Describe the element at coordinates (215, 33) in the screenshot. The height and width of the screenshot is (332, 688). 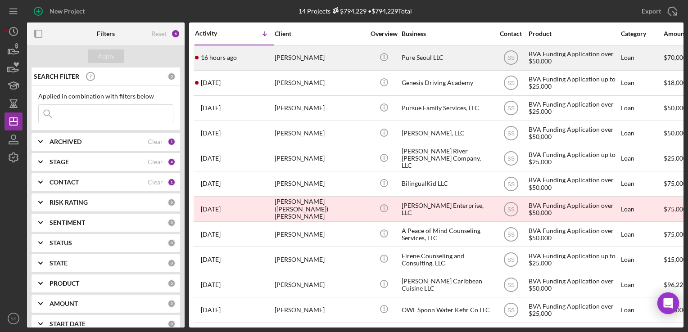
I see `div: Activity` at that location.